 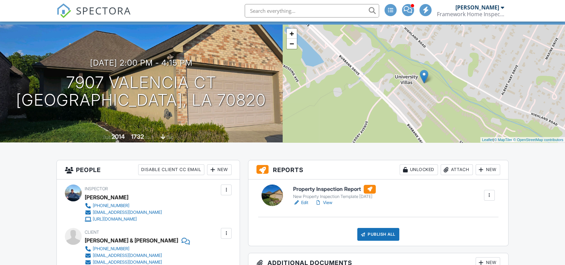 What do you see at coordinates (107, 137) in the screenshot?
I see `span: Built` at bounding box center [107, 137].